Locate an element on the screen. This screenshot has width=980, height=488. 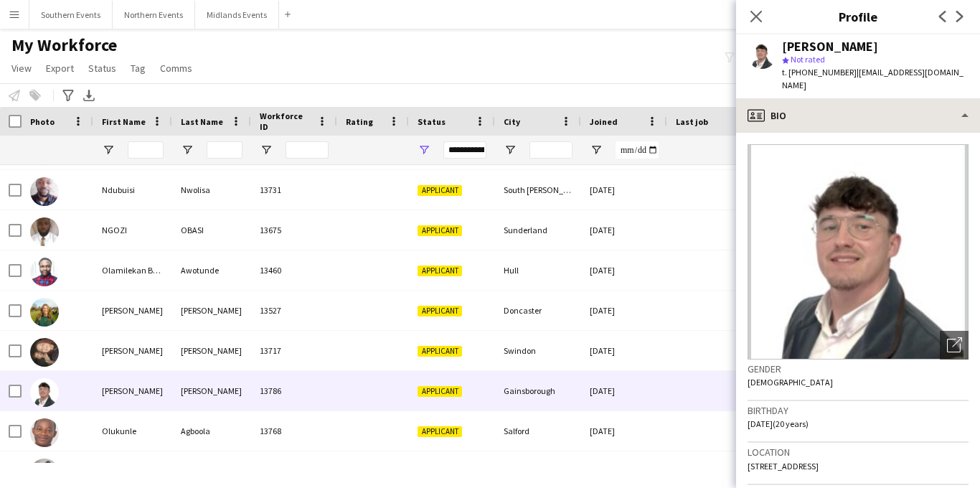
span: My Workforce is located at coordinates (64, 46).